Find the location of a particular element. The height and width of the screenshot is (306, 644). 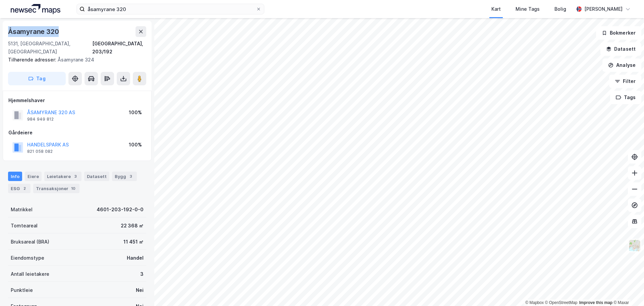

div: 22 368 ㎡ is located at coordinates (132, 226).